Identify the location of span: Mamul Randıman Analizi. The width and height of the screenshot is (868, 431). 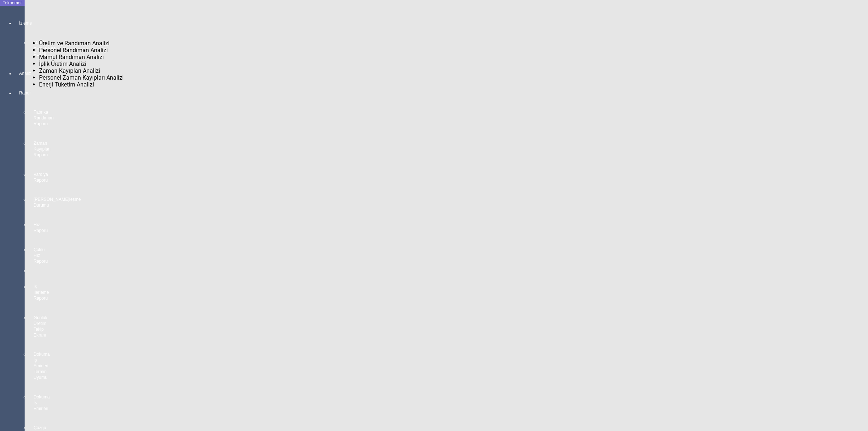
(72, 57).